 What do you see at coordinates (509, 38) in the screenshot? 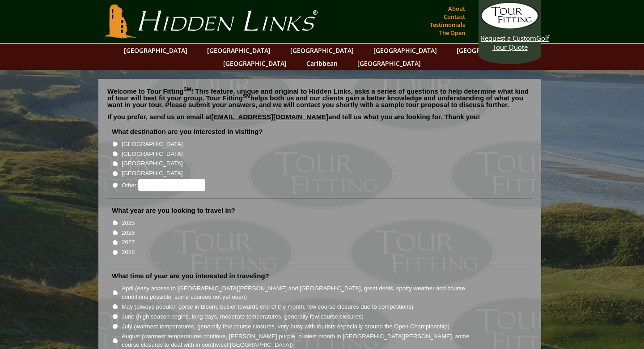
I see `span: Request a Custom` at bounding box center [509, 38].